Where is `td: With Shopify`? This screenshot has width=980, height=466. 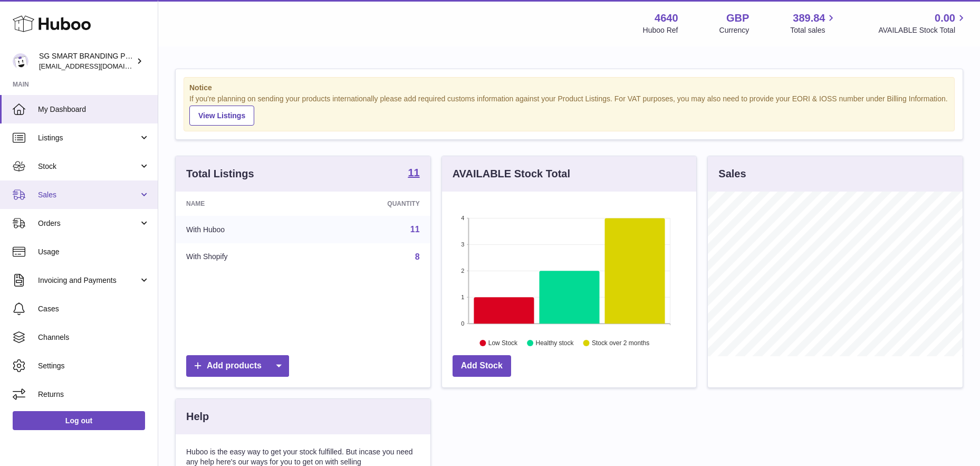 td: With Shopify is located at coordinates (244, 257).